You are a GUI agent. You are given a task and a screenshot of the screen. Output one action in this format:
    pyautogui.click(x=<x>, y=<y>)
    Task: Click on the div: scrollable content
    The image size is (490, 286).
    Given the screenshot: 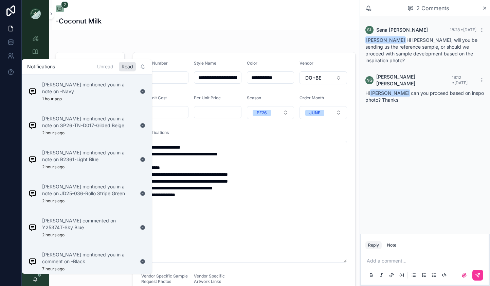 What is the action you would take?
    pyautogui.click(x=35, y=88)
    